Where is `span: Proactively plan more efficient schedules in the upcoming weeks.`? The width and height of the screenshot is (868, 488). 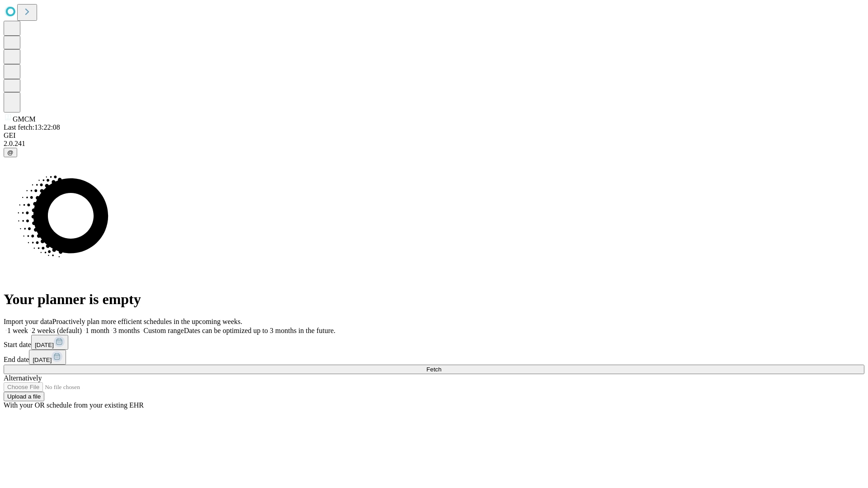
span: Proactively plan more efficient schedules in the upcoming weeks. is located at coordinates (147, 321).